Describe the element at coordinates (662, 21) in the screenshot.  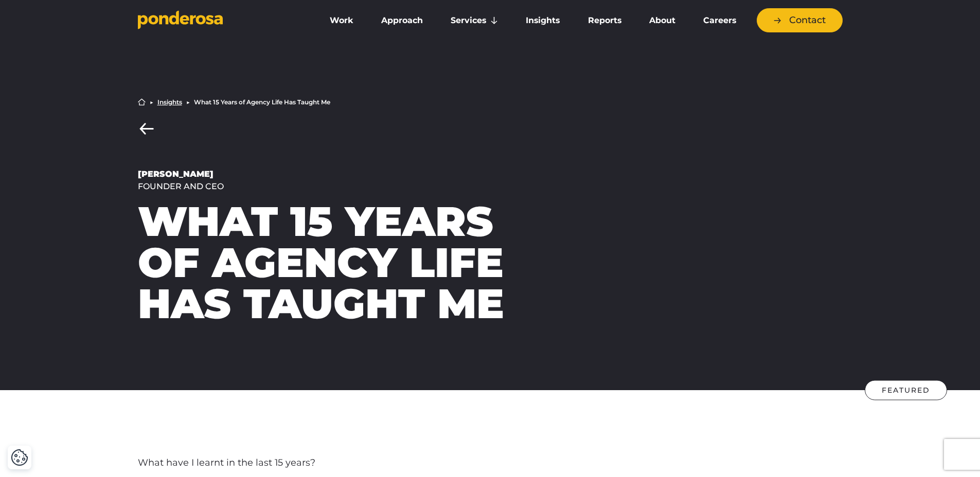
I see `a: About` at that location.